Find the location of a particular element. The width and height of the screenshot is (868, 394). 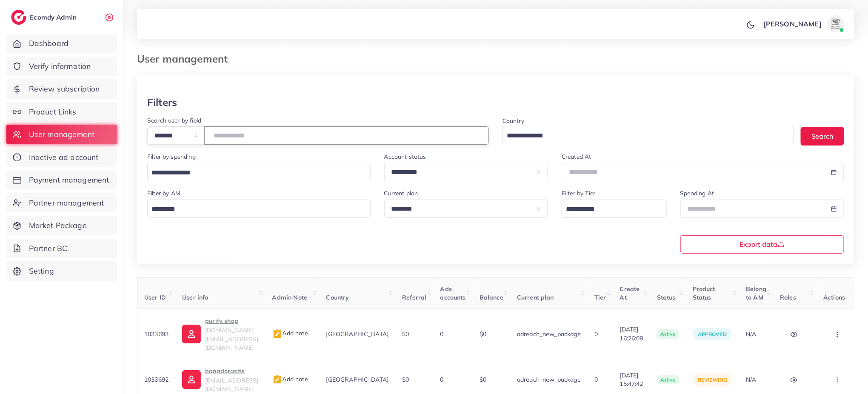

span: reviewing is located at coordinates (713, 379).